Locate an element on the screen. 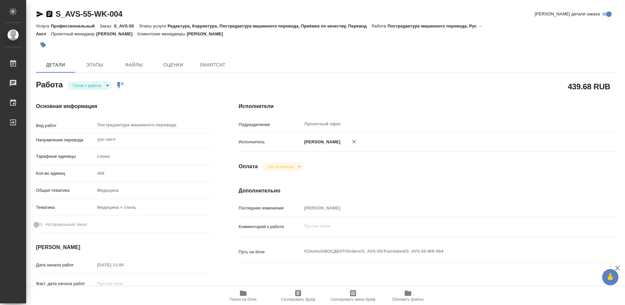  span: Скопировать мини-бриф is located at coordinates (353, 299).